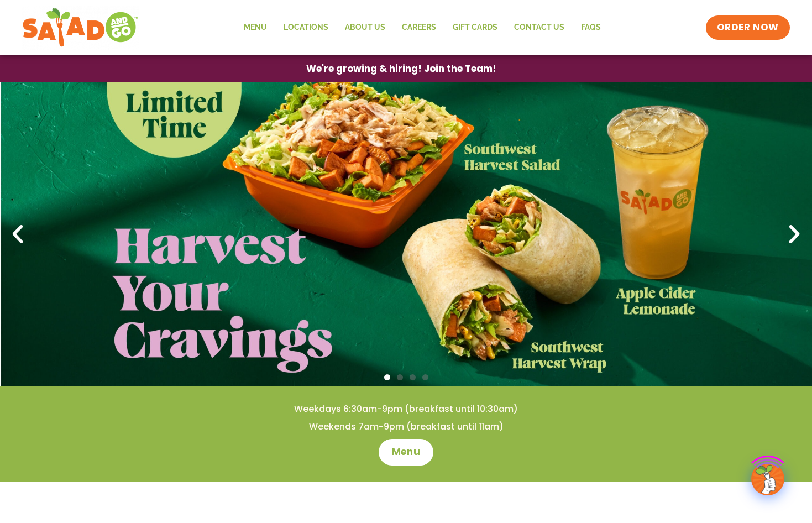  What do you see at coordinates (386, 377) in the screenshot?
I see `span: Go to slide 1` at bounding box center [386, 377].